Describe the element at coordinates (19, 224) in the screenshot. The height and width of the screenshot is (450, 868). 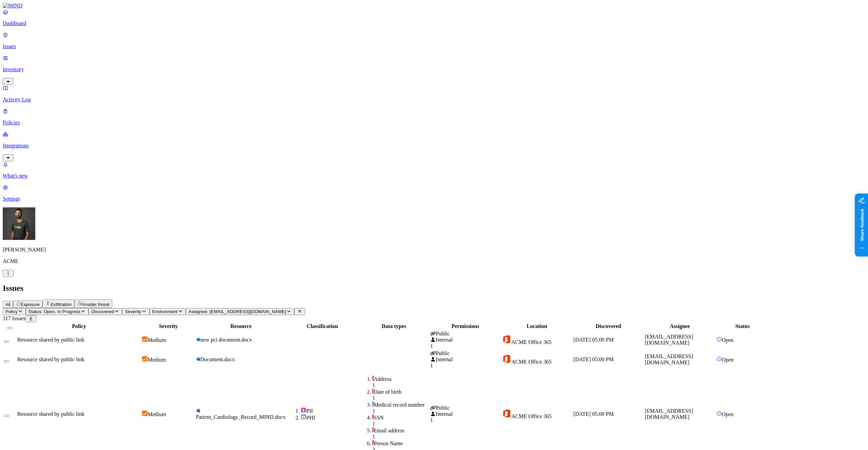
I see `img: Amit Cohen` at that location.